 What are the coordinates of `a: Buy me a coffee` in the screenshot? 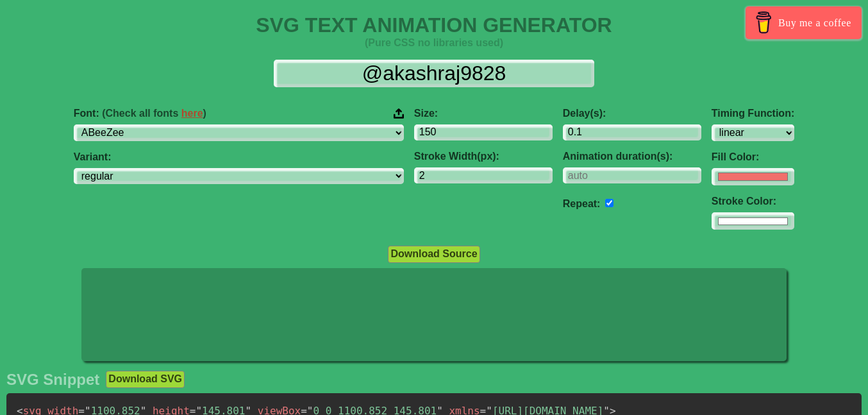 It's located at (803, 22).